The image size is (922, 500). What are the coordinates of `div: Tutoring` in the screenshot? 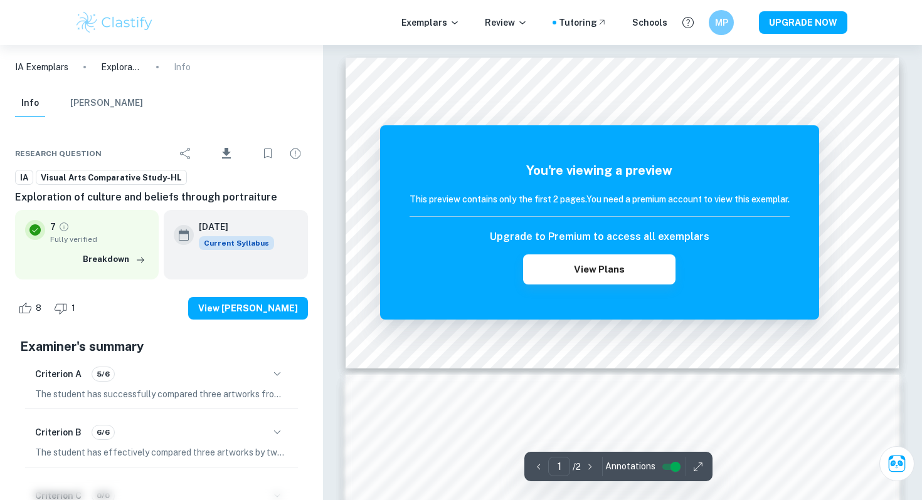 It's located at (583, 23).